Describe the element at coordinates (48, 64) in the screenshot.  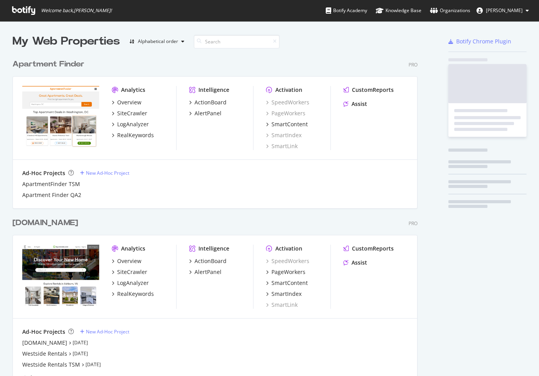
I see `div: Apartment Finder` at that location.